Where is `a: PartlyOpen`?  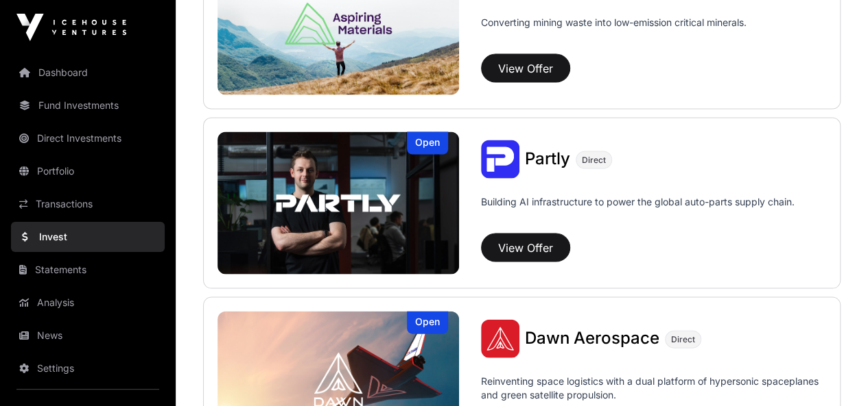
a: PartlyOpen is located at coordinates (339, 203).